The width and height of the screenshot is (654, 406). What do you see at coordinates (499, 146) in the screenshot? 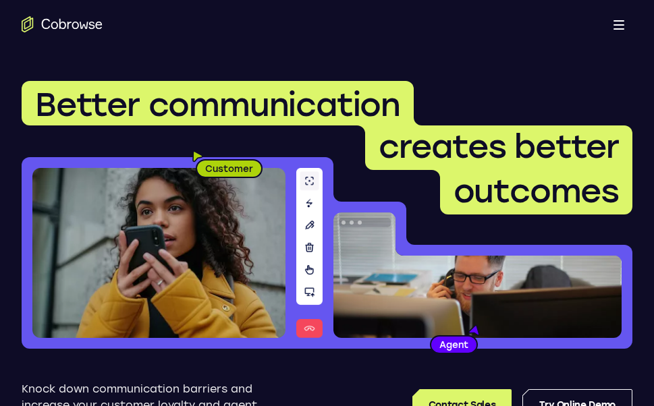
I see `span: creates better` at bounding box center [499, 146].